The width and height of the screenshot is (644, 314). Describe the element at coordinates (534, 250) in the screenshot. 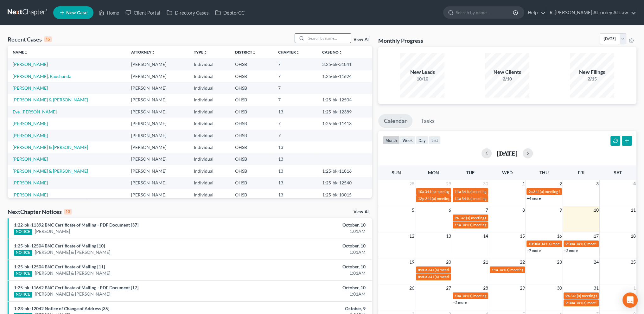

I see `a: +7 more` at that location.